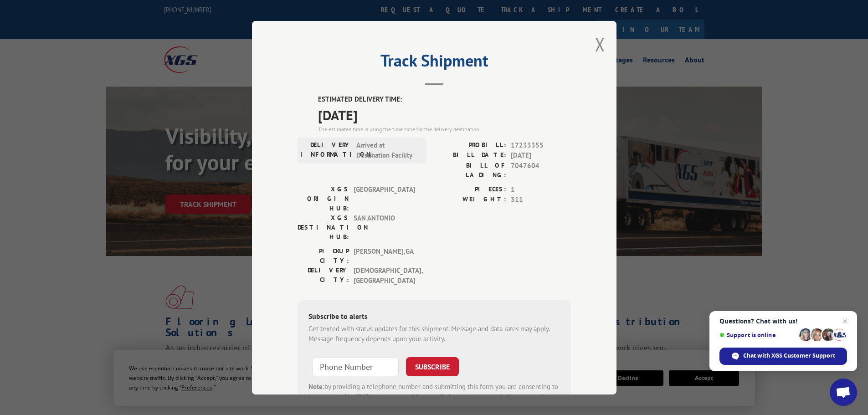  What do you see at coordinates (435, 316) in the screenshot?
I see `div: Subscribe to alerts` at bounding box center [435, 316].